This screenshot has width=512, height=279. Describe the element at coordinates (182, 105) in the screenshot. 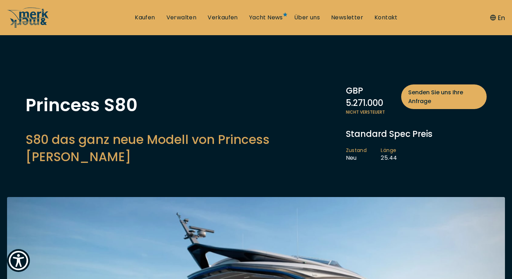

I see `h1: Princess S80` at that location.